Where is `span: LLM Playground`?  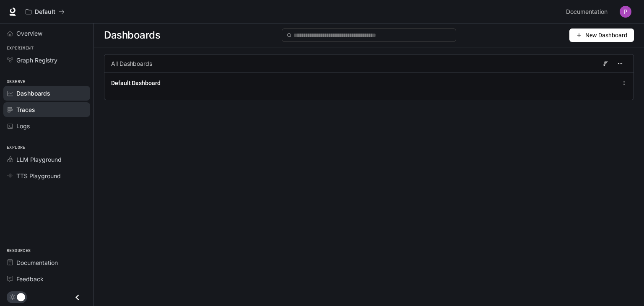 span: LLM Playground is located at coordinates (39, 160).